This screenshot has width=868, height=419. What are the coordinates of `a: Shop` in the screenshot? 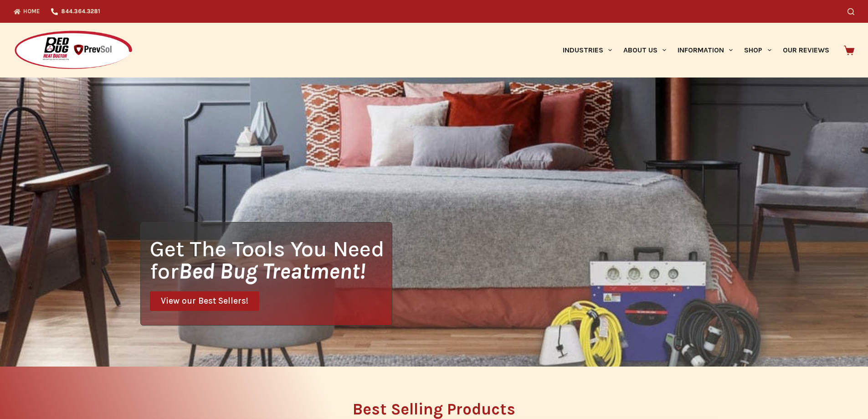 It's located at (758, 50).